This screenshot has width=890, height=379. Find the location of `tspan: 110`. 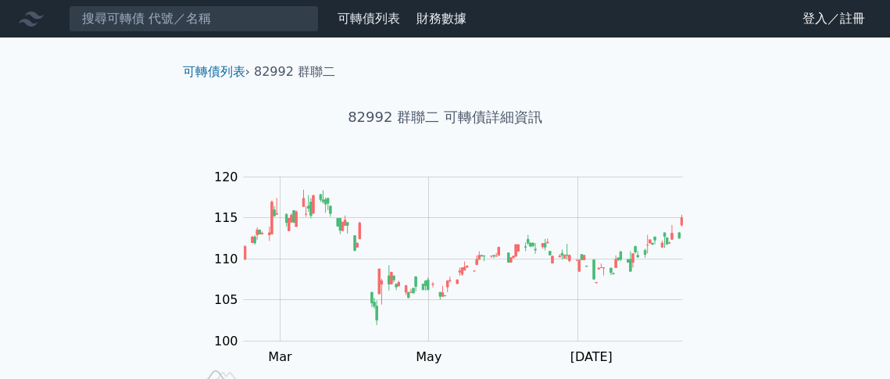

tspan: 110 is located at coordinates (226, 259).